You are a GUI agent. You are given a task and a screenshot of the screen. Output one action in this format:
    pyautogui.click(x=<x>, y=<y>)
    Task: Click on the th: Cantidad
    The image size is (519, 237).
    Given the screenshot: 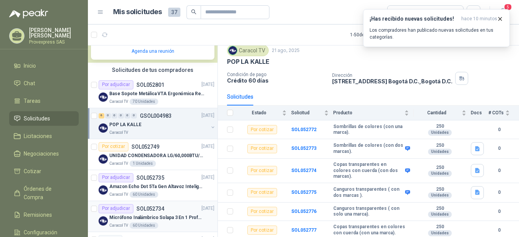 What is the action you would take?
    pyautogui.click(x=443, y=113)
    